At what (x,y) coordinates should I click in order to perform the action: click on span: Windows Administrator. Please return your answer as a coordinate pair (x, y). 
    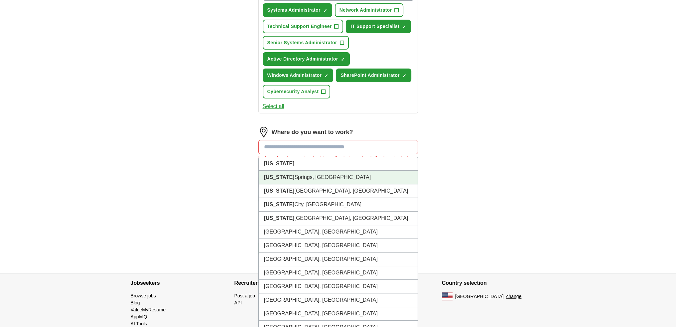
    Looking at the image, I should click on (295, 75).